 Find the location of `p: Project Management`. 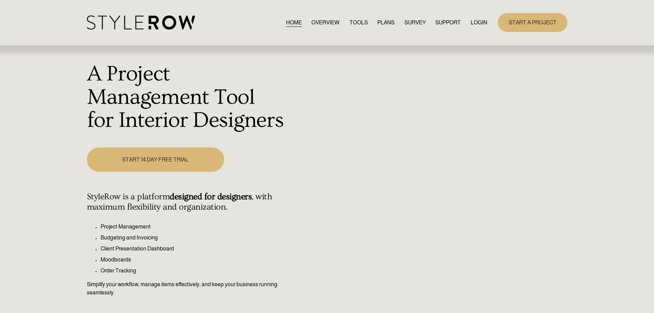

p: Project Management is located at coordinates (193, 227).